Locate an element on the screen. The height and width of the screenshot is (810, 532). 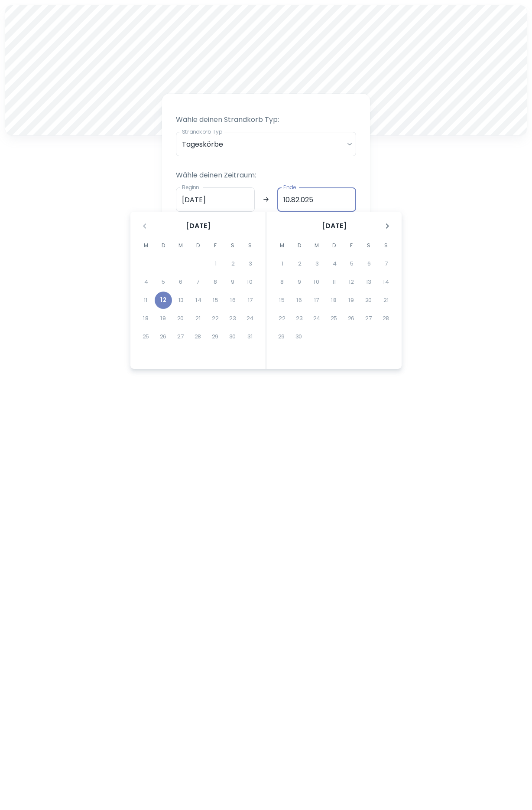
button: 12 is located at coordinates (163, 300).